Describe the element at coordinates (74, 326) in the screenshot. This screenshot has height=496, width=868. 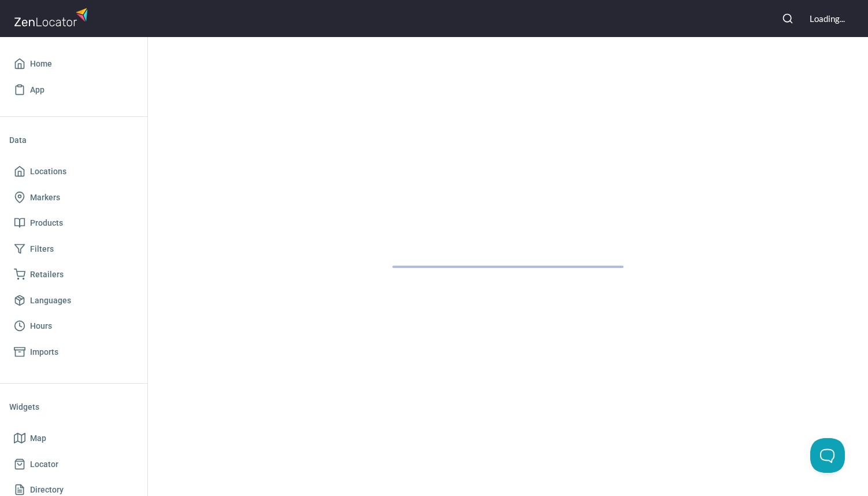
I see `a: Hours` at that location.